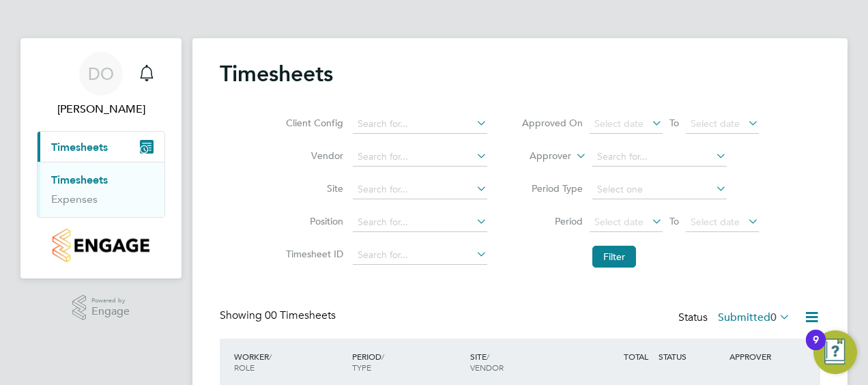 The width and height of the screenshot is (868, 385). Describe the element at coordinates (245, 367) in the screenshot. I see `span: ROLE` at that location.